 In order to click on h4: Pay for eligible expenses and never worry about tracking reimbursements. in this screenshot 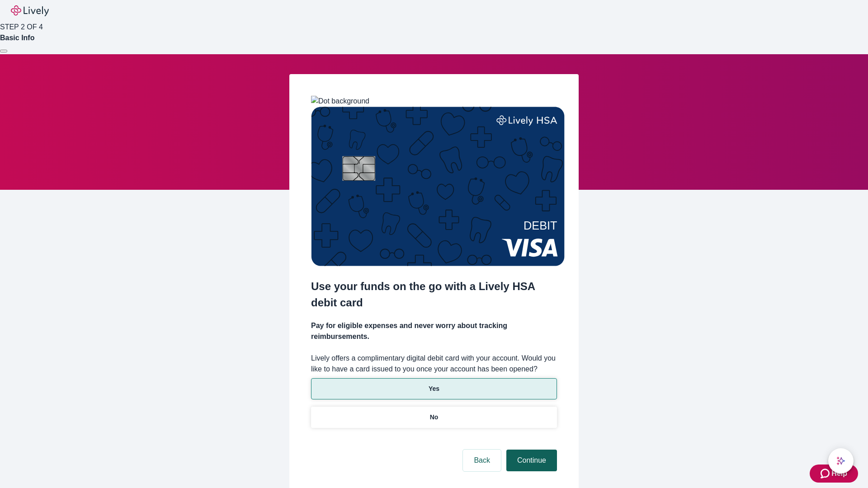, I will do `click(434, 331)`.